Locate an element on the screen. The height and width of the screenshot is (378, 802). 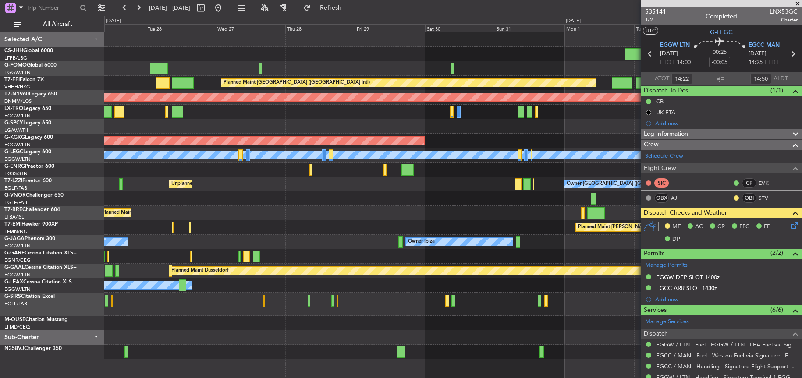
span: ETOT is located at coordinates (667, 63).